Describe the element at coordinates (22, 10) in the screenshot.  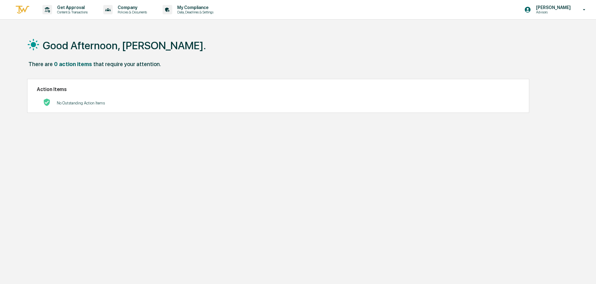
I see `img: logo` at that location.